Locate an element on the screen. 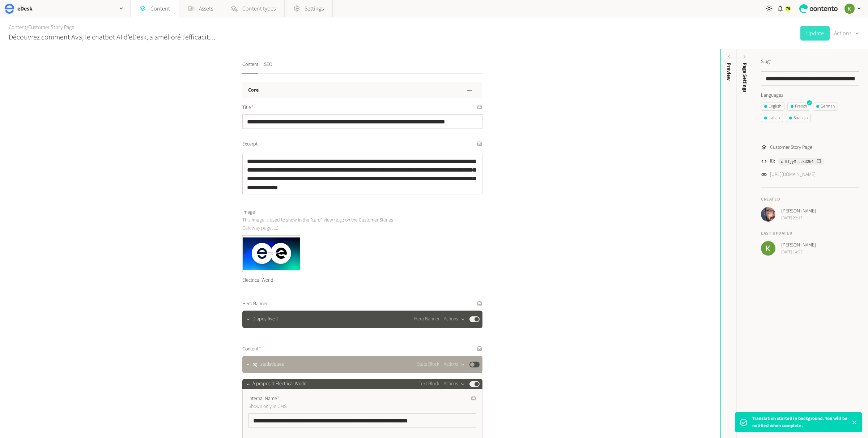  p: Translation started in background. You will be notified when complete. is located at coordinates (802, 422).